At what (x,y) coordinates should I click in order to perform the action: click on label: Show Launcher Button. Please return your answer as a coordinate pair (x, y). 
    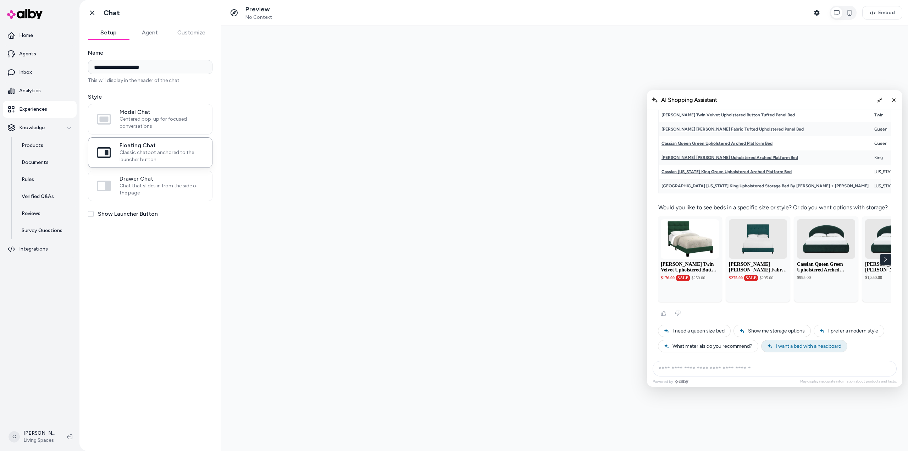
    Looking at the image, I should click on (128, 214).